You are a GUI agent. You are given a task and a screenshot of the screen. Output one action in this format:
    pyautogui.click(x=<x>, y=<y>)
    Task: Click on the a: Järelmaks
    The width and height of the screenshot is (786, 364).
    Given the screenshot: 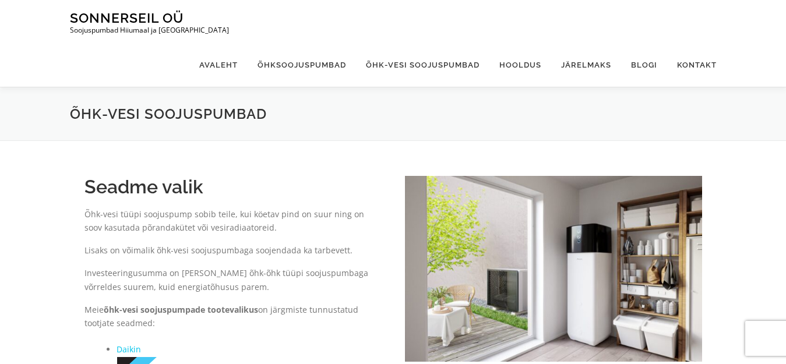 What is the action you would take?
    pyautogui.click(x=586, y=65)
    